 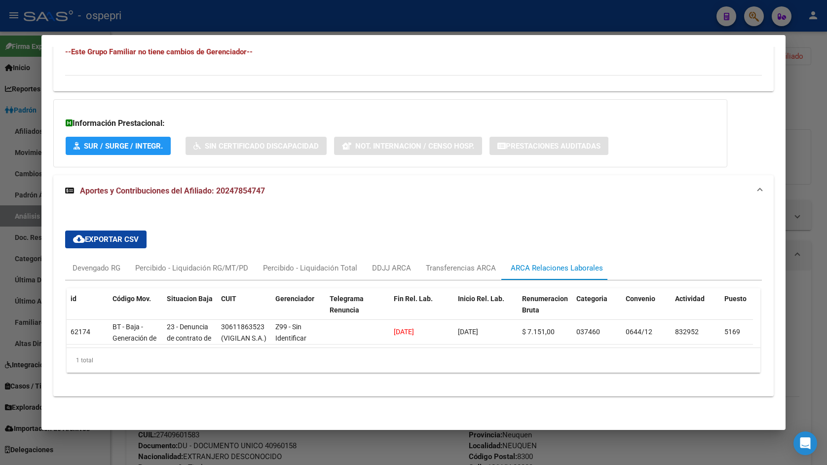 I want to click on datatable-header-cell: Renumeracion Bruta, so click(x=546, y=310).